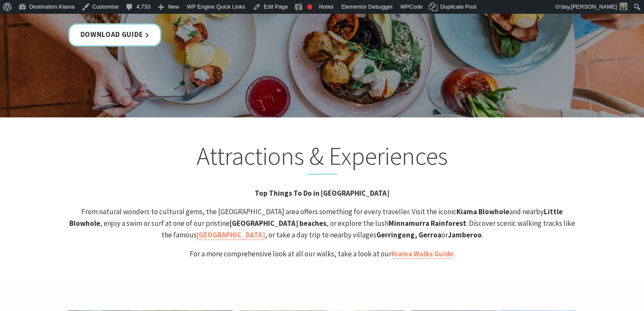  Describe the element at coordinates (310, 7) in the screenshot. I see `div: Focus keyphrase not set` at that location.